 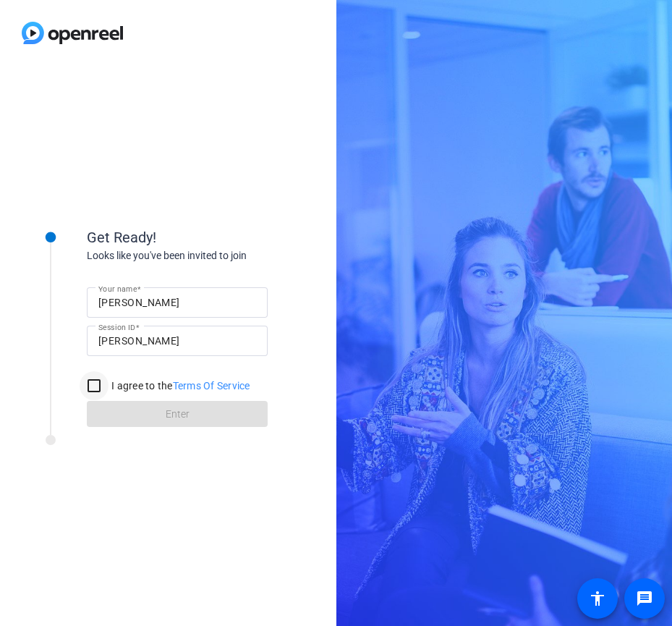 I want to click on div: Looks like you've been invited to join, so click(x=232, y=255).